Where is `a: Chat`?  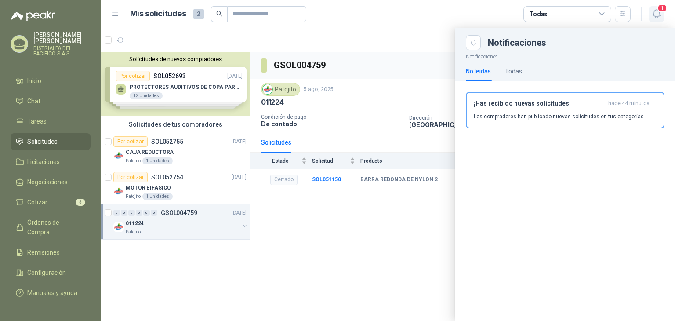
a: Chat is located at coordinates (51, 101).